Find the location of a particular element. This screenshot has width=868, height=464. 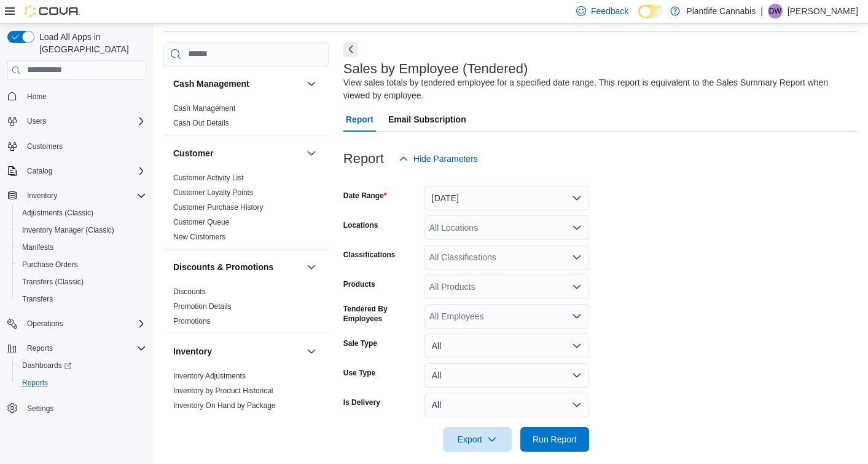

h3: Cash Management is located at coordinates (211, 83).